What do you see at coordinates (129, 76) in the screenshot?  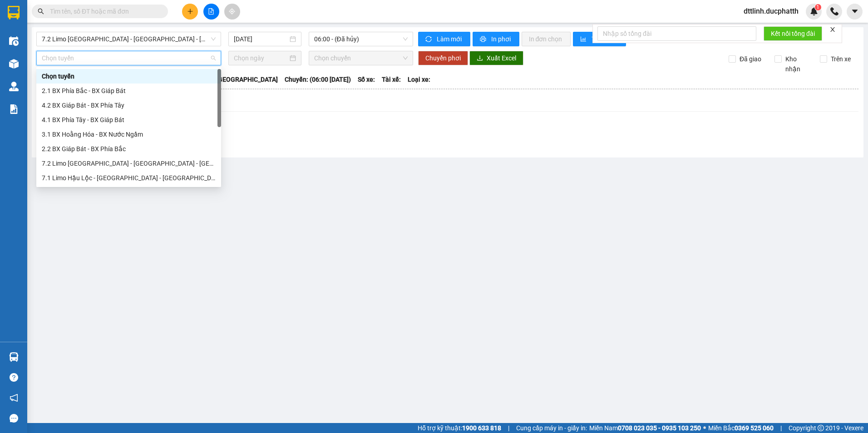 I see `div: Chọn tuyến` at bounding box center [129, 76].